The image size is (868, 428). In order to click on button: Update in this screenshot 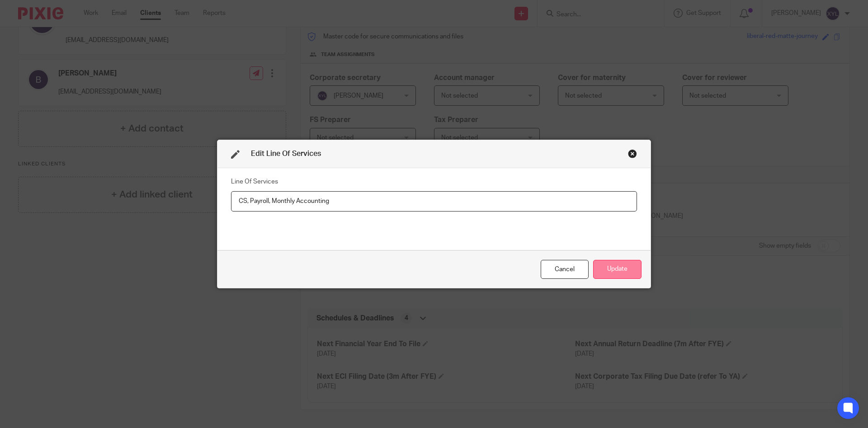, I will do `click(617, 269)`.